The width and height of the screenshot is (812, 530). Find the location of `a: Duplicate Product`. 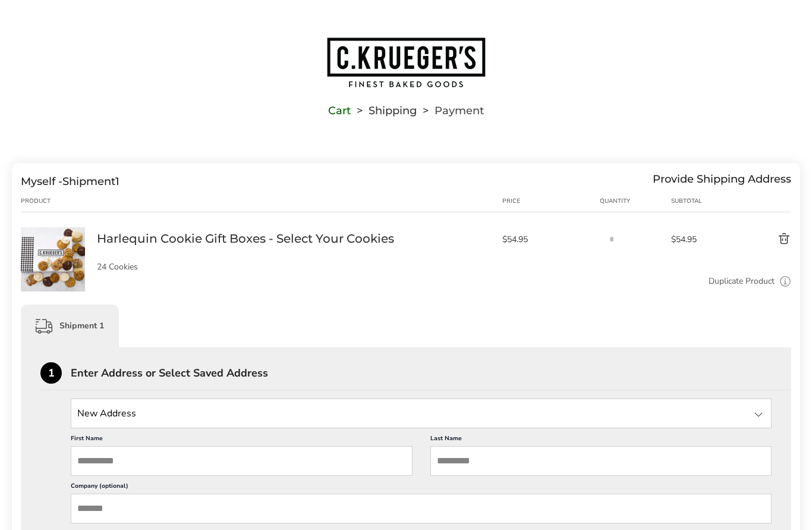

a: Duplicate Product is located at coordinates (741, 281).